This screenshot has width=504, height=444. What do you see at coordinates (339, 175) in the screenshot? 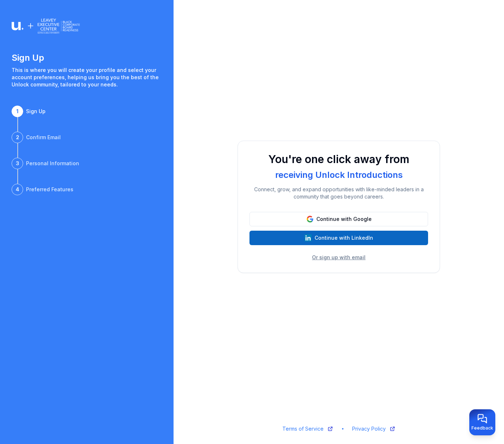
I see `div: receiving Unlock Introductions` at bounding box center [339, 175].